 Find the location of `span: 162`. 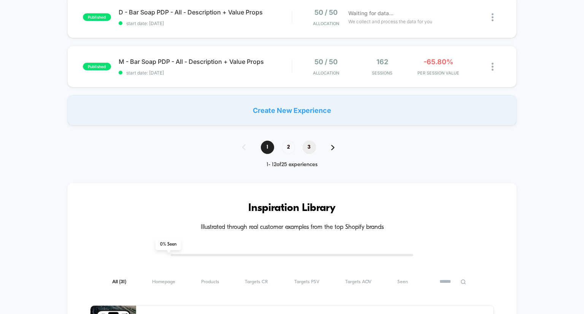

span: 162 is located at coordinates (382, 62).